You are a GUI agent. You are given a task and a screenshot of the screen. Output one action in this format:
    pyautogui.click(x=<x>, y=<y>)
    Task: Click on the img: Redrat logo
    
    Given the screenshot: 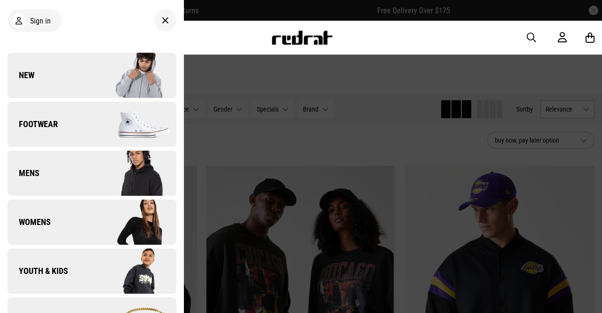 What is the action you would take?
    pyautogui.click(x=302, y=38)
    